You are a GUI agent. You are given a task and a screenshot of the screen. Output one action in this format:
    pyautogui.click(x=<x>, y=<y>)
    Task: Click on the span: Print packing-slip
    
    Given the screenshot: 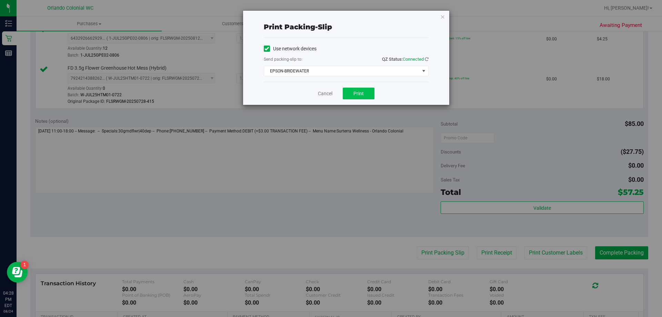 What is the action you would take?
    pyautogui.click(x=298, y=27)
    